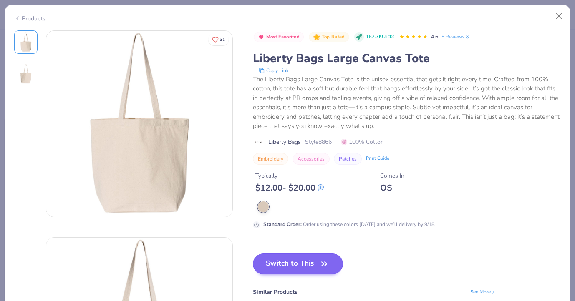 Image resolution: width=575 pixels, height=301 pixels. Describe the element at coordinates (413, 37) in the screenshot. I see `div: 4.6 Stars` at that location.